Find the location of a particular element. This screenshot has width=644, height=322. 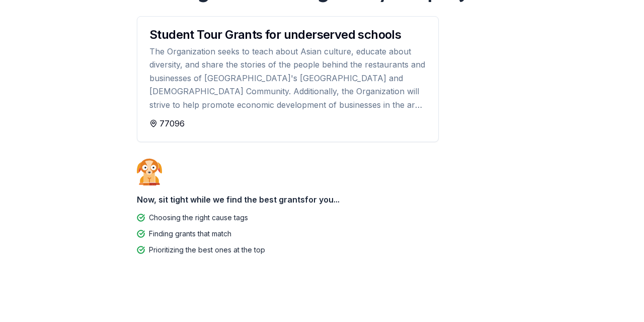

div: Prioritizing the best ones at the top is located at coordinates (207, 249).